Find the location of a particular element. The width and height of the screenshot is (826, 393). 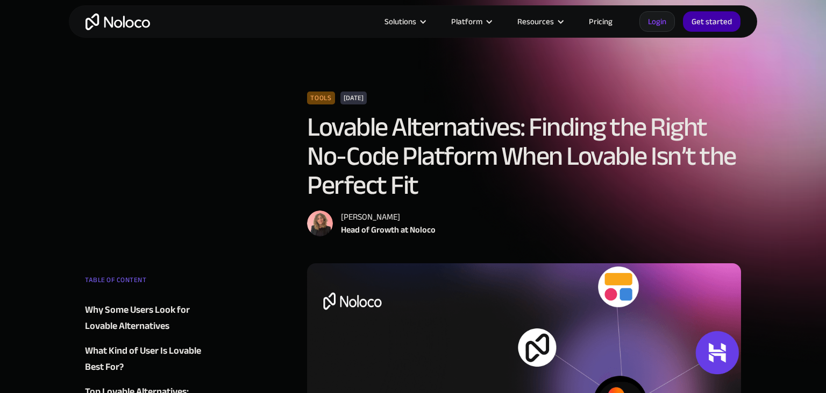

a: home is located at coordinates (118, 22).